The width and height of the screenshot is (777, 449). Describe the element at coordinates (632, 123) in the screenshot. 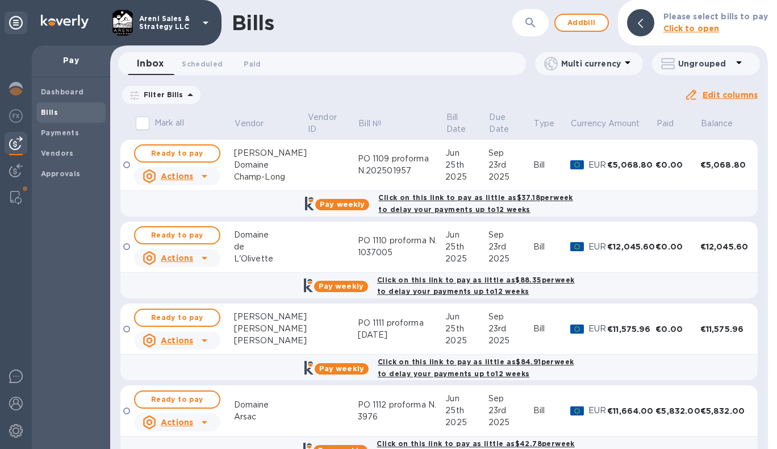

I see `span: Amount` at that location.